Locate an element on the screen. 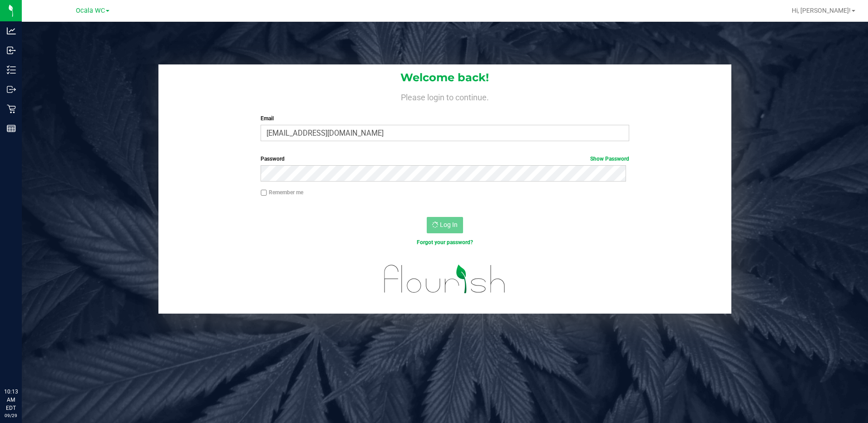  inline-svg: Inbound is located at coordinates (11, 51).